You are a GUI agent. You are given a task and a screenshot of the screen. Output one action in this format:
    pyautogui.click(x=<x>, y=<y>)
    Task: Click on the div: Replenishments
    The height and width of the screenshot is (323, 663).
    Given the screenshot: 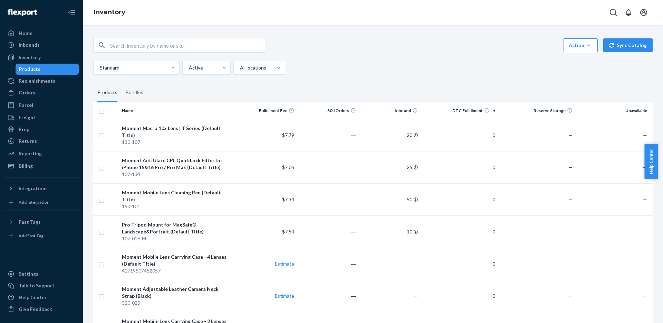 What is the action you would take?
    pyautogui.click(x=37, y=81)
    